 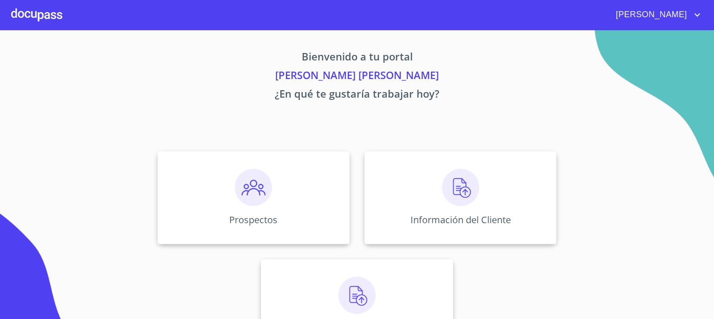 I want to click on p: Prospectos, so click(x=253, y=219).